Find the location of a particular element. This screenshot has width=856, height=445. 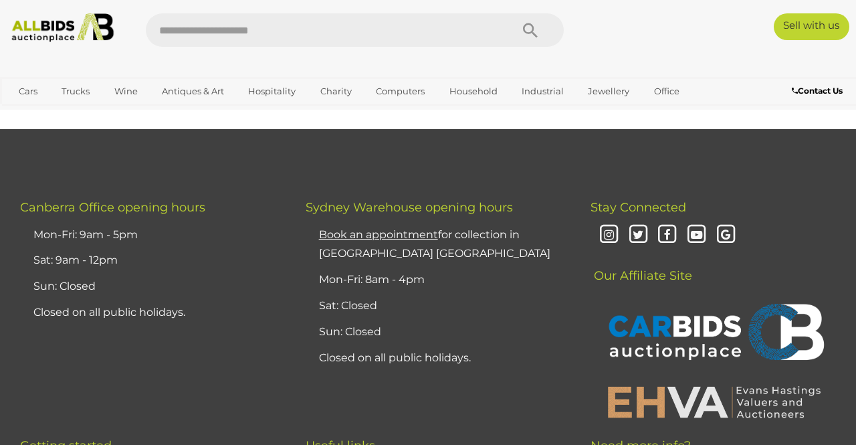

a: Office is located at coordinates (667, 91).